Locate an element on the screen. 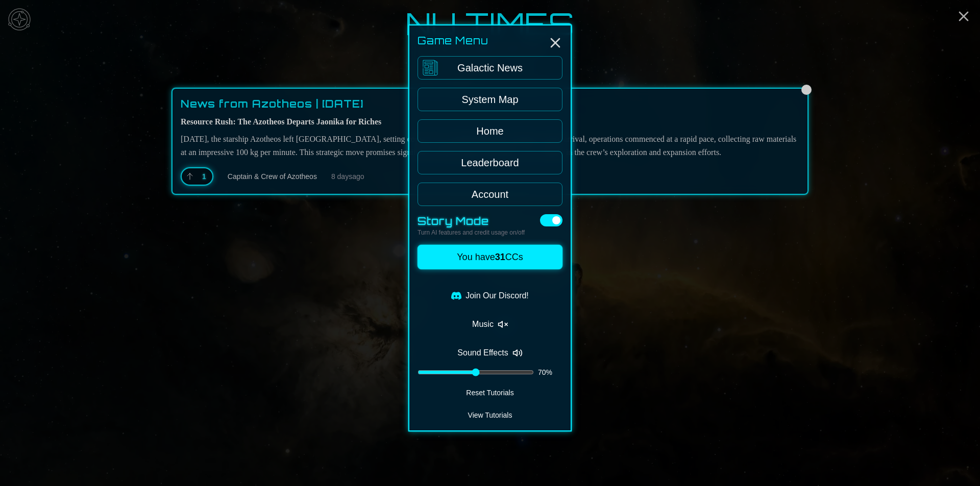  button: You have31CCs is located at coordinates (490, 257).